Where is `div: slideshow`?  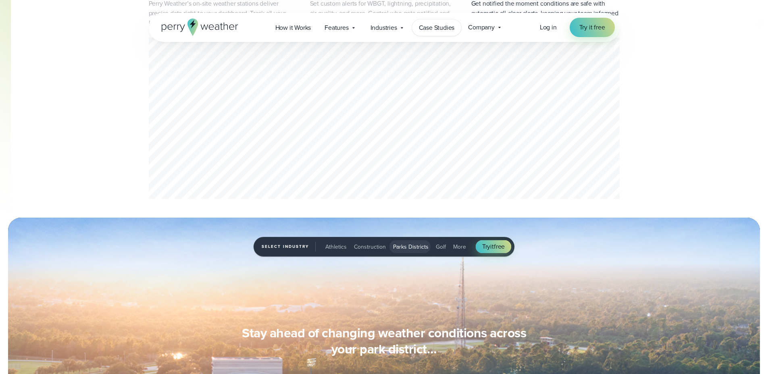
div: slideshow is located at coordinates (384, 119).